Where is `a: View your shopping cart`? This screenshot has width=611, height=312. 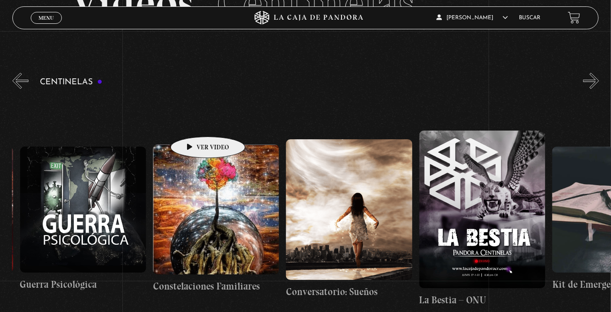
a: View your shopping cart is located at coordinates (574, 17).